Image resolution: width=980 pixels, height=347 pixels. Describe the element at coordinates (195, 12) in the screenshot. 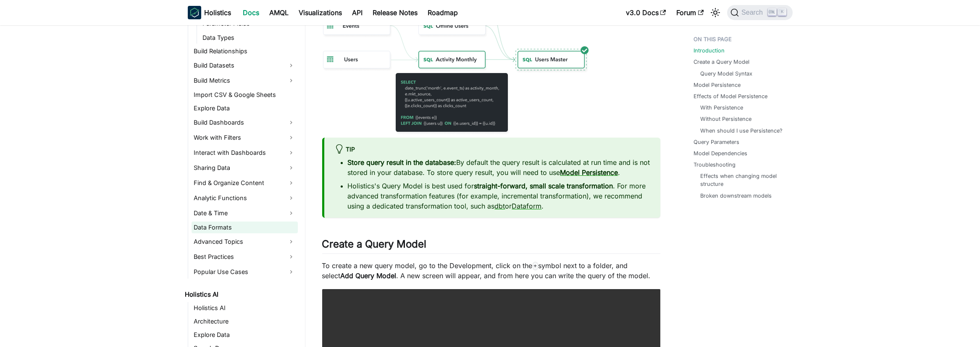

I see `img: Holistics` at that location.